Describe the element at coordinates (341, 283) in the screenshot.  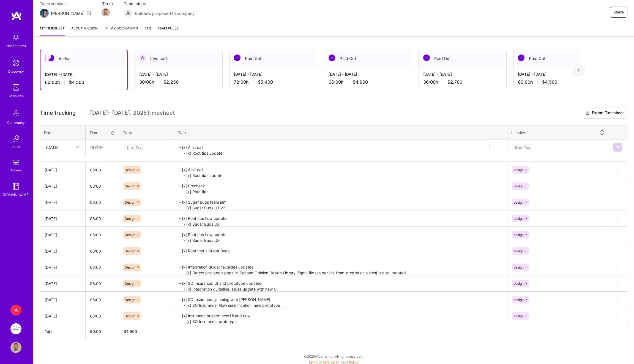
I see `textarea: - [x] SO Insurance: UI and prototype updatee - [x] Integration guideline: slides update with new UI` at that location.